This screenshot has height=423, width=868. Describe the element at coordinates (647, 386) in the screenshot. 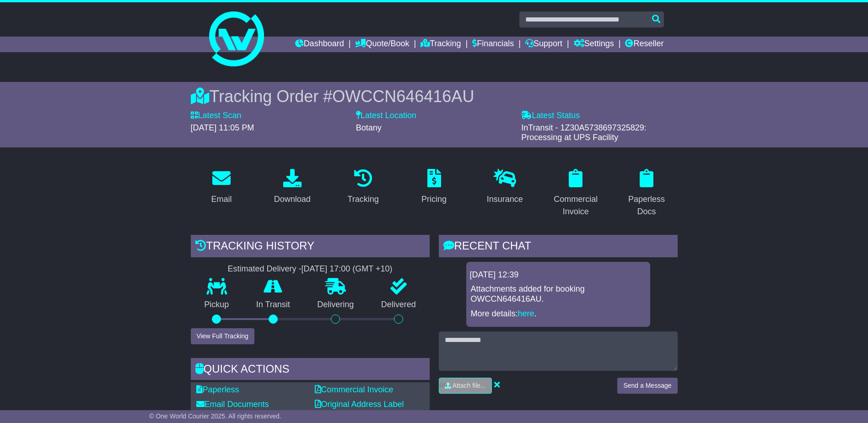

I see `button: Send a Message` at that location.